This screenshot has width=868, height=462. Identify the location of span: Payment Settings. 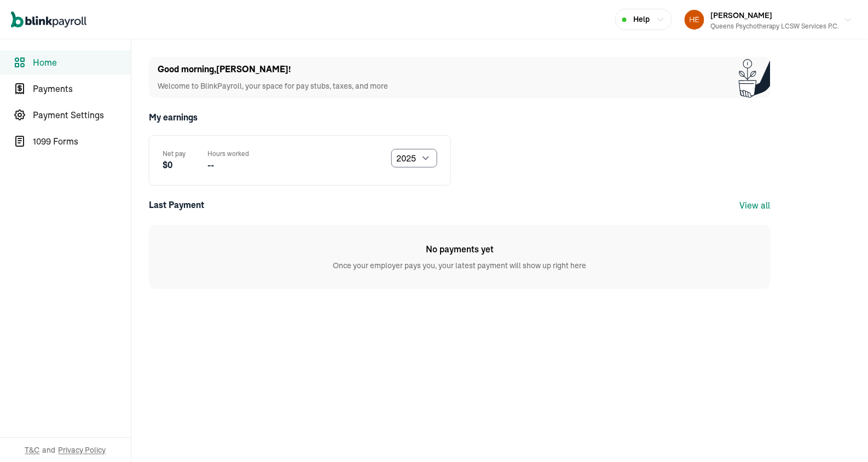
(82, 115).